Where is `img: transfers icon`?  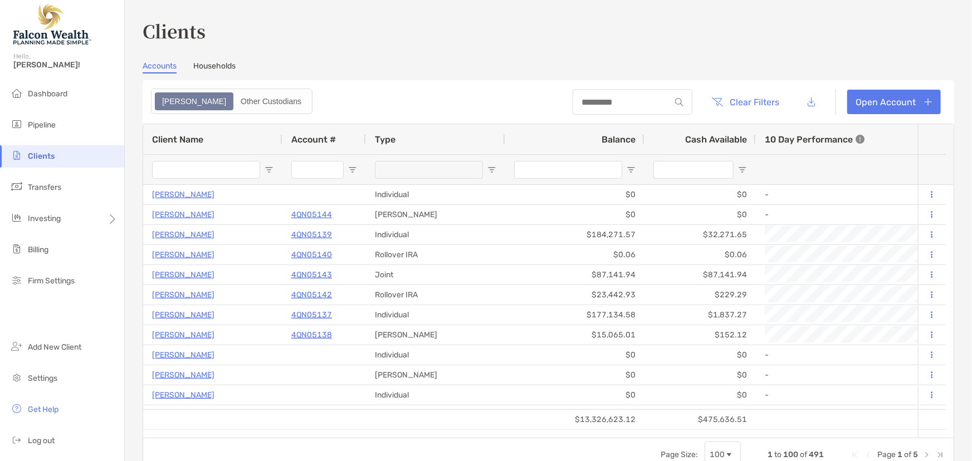 img: transfers icon is located at coordinates (17, 187).